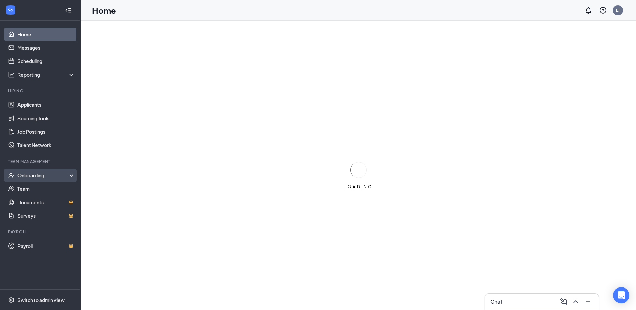  What do you see at coordinates (11, 300) in the screenshot?
I see `svg: Settings` at bounding box center [11, 300].